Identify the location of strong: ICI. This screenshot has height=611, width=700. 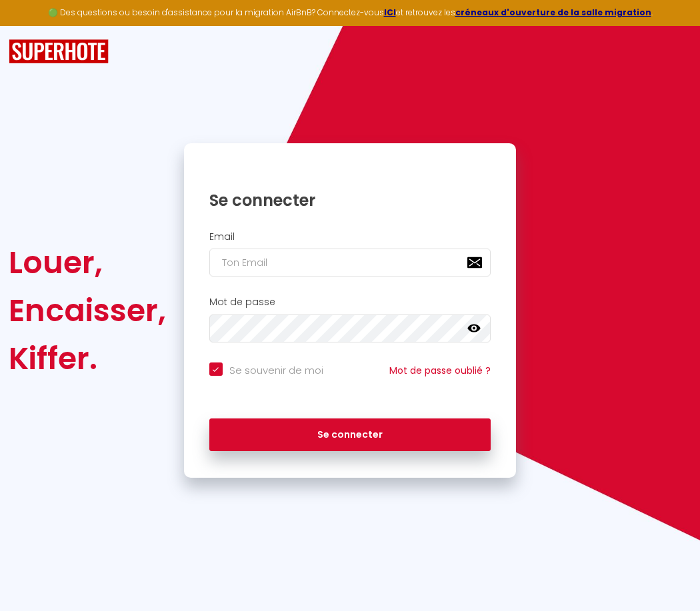
(390, 12).